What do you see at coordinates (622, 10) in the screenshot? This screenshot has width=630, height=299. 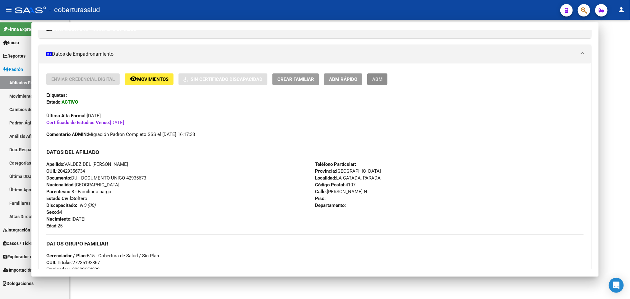 I see `mat-icon: person` at bounding box center [622, 10].